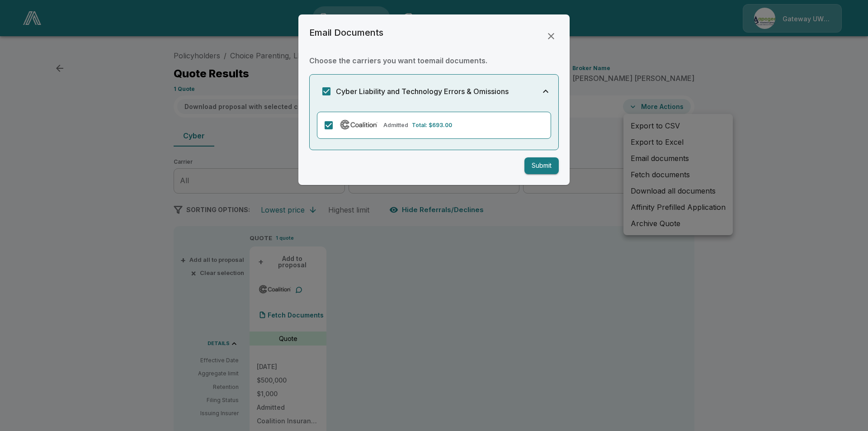  I want to click on button: Submit, so click(541, 166).